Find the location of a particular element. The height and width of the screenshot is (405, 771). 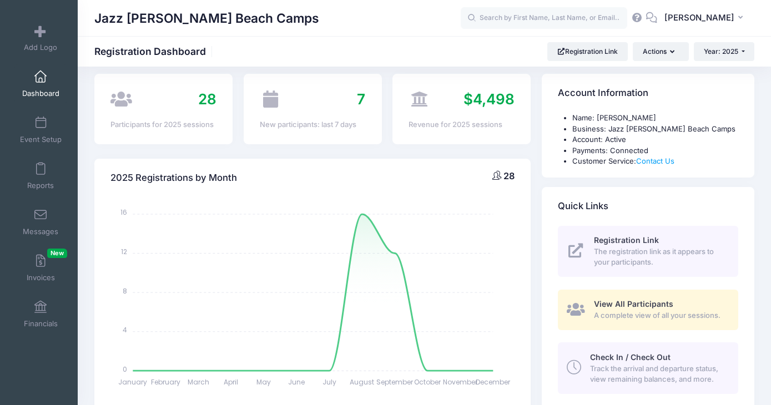

span: Financials is located at coordinates (41, 323).